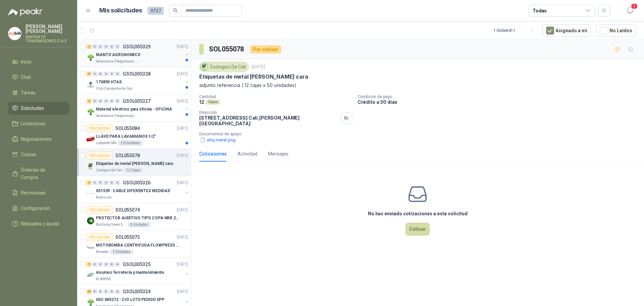 The image size is (644, 306). What do you see at coordinates (515, 30) in the screenshot?
I see `div: 1 - 50 de 6411` at bounding box center [515, 30].